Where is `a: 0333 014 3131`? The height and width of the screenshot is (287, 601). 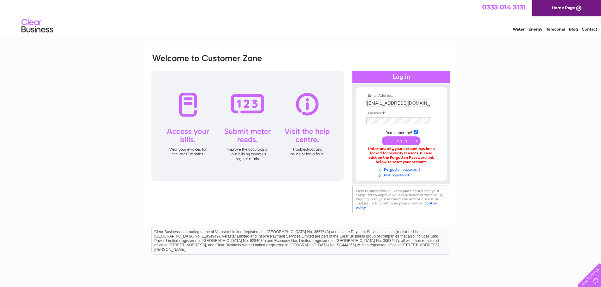
a: 0333 014 3131 is located at coordinates (504, 7).